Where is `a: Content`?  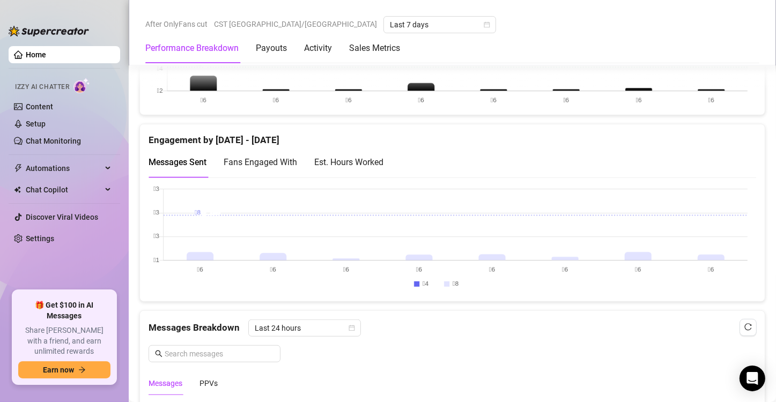 a: Content is located at coordinates (39, 107).